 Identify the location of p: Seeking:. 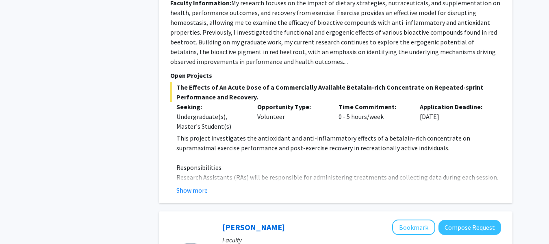
(211, 107).